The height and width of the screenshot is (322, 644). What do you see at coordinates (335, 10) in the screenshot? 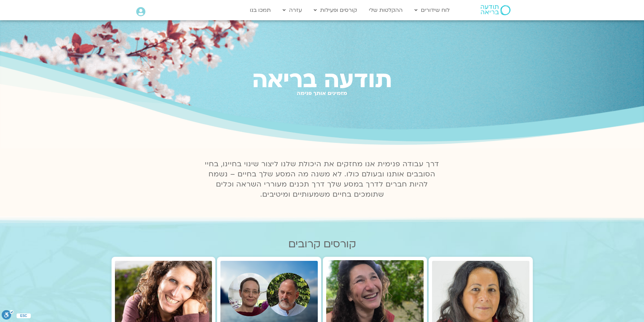
I see `a: קורסים ופעילות` at bounding box center [335, 10].